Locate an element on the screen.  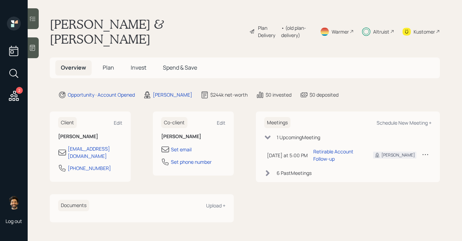
div: Set phone number is located at coordinates (191, 162).